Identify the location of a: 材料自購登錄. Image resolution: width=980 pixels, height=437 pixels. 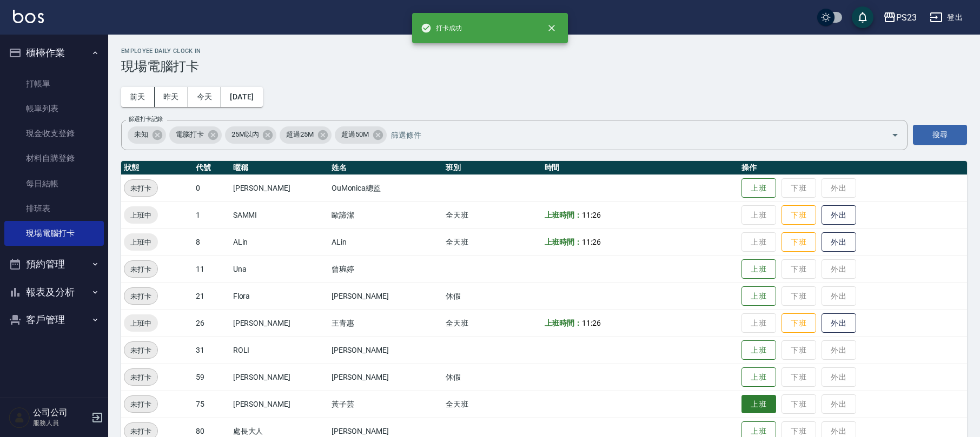
(54, 158).